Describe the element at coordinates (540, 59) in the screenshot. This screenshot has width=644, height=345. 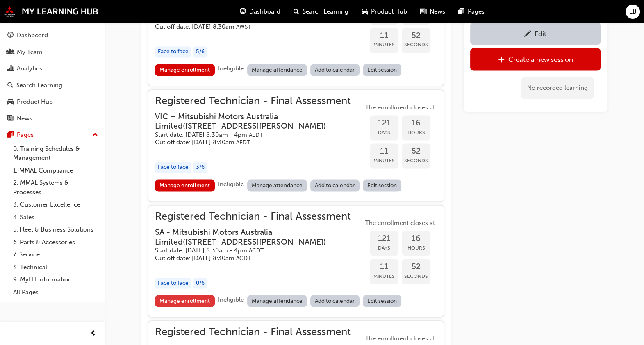
I see `div: Create a new session` at that location.